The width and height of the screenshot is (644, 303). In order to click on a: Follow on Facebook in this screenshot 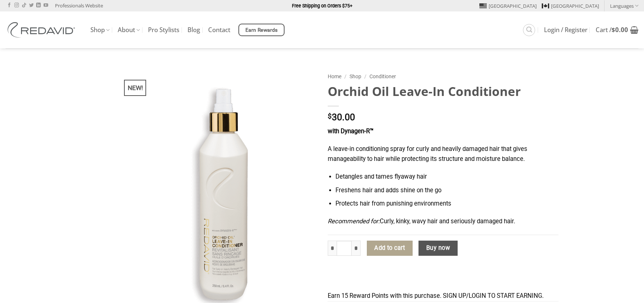, I will do `click(9, 6)`.